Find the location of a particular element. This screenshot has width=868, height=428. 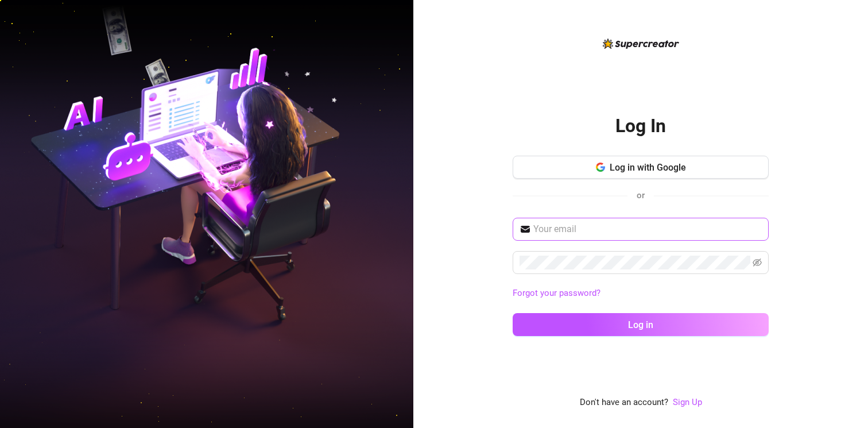

button: Log in is located at coordinates (641, 325).